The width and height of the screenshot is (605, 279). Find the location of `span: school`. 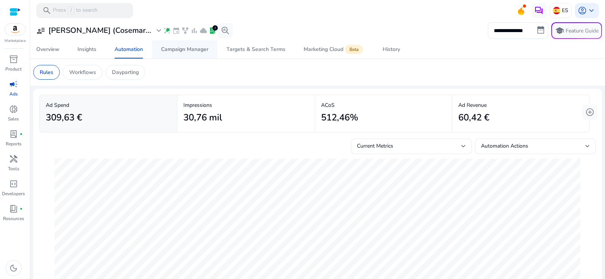

span: school is located at coordinates (560, 31).